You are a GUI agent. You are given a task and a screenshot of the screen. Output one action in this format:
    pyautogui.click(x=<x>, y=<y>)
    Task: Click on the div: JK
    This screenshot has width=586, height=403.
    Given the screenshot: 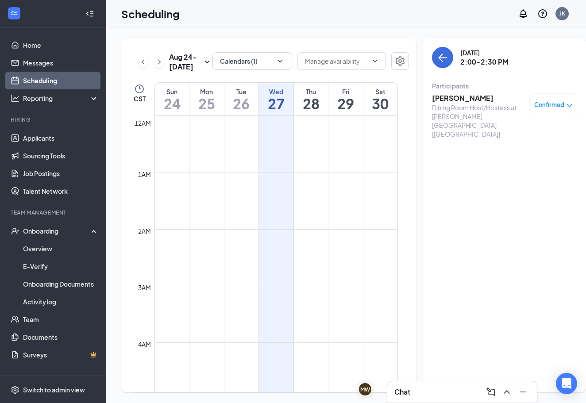 What is the action you would take?
    pyautogui.click(x=562, y=13)
    